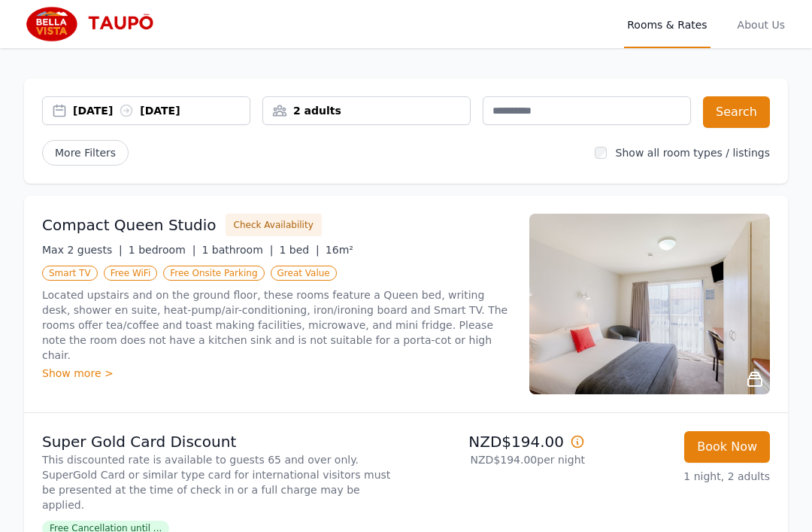  Describe the element at coordinates (273, 225) in the screenshot. I see `button: Check Availability` at that location.